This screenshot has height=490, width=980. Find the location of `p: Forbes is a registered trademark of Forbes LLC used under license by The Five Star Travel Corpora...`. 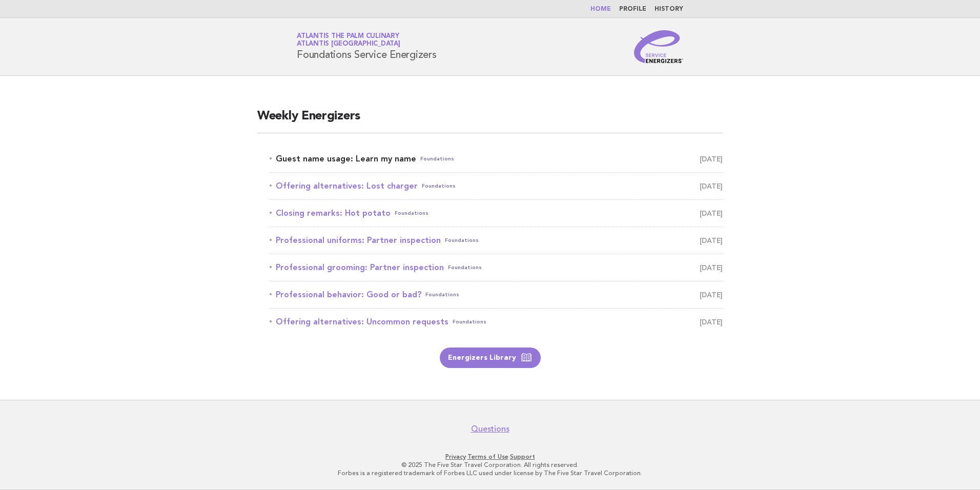

p: Forbes is a registered trademark of Forbes LLC used under license by The Five Star Travel Corpora... is located at coordinates (490, 473).